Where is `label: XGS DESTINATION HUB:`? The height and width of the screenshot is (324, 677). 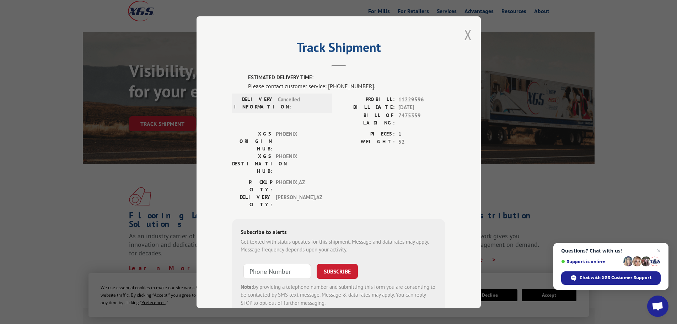
label: XGS DESTINATION HUB: is located at coordinates (252, 163).